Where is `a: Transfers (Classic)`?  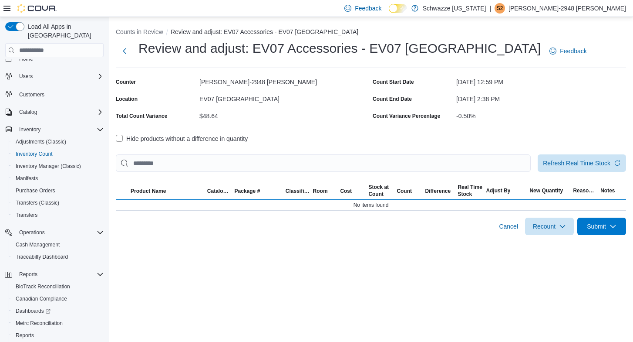 a: Transfers (Classic) is located at coordinates (37, 203).